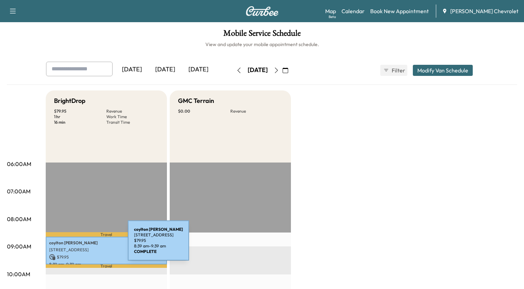  Describe the element at coordinates (353, 11) in the screenshot. I see `a: Calendar` at that location.